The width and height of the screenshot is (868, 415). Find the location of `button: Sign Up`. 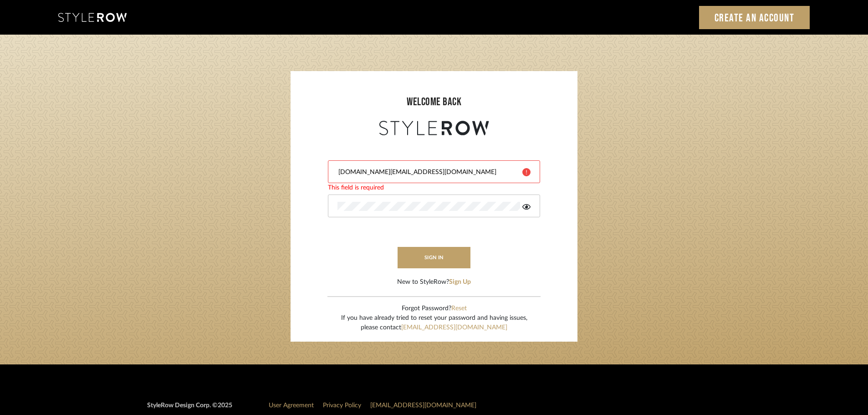

button: Sign Up is located at coordinates (460, 282).